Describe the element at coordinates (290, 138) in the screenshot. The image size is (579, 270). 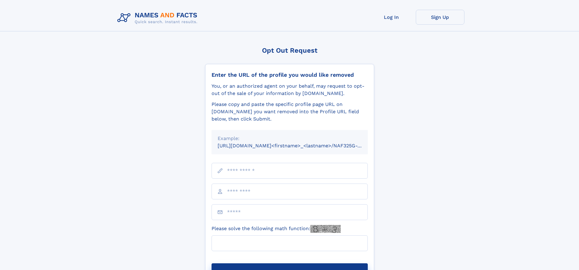
I see `div: Example:` at that location.